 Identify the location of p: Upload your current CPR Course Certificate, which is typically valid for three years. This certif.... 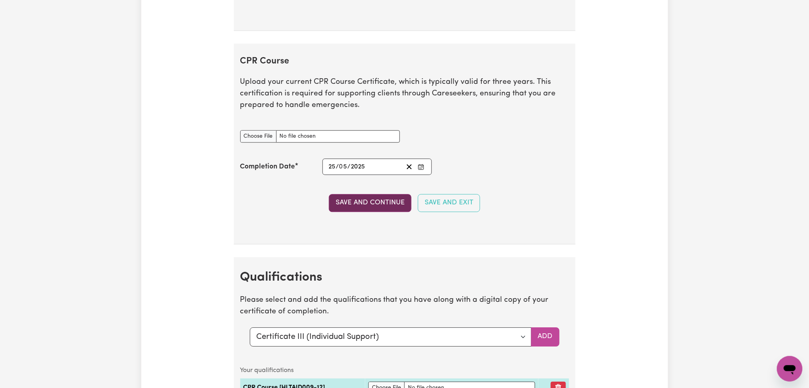
(405, 94).